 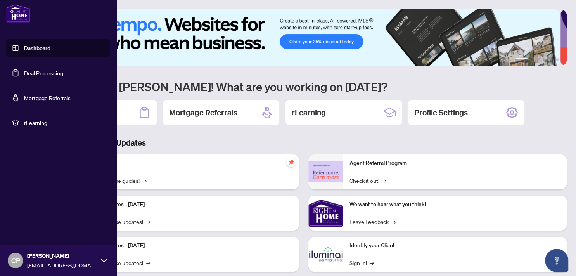 What do you see at coordinates (64, 123) in the screenshot?
I see `span: rLearning` at bounding box center [64, 123].